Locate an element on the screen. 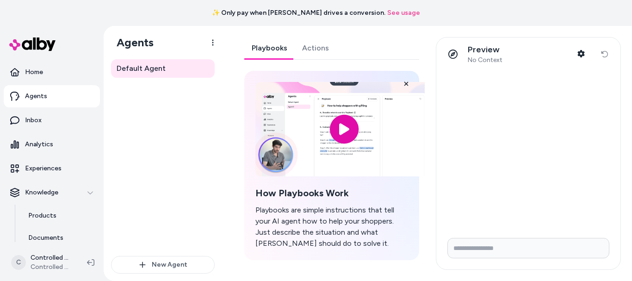  span: No Context is located at coordinates (485, 60).